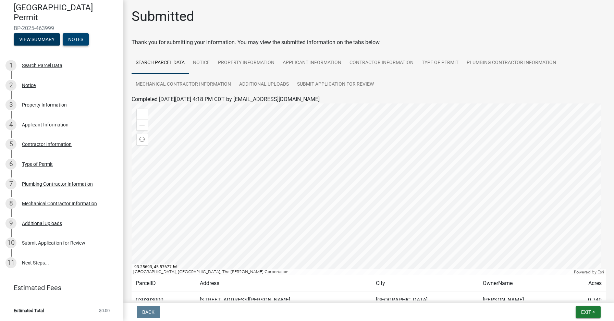  I want to click on div: 5, so click(11, 144).